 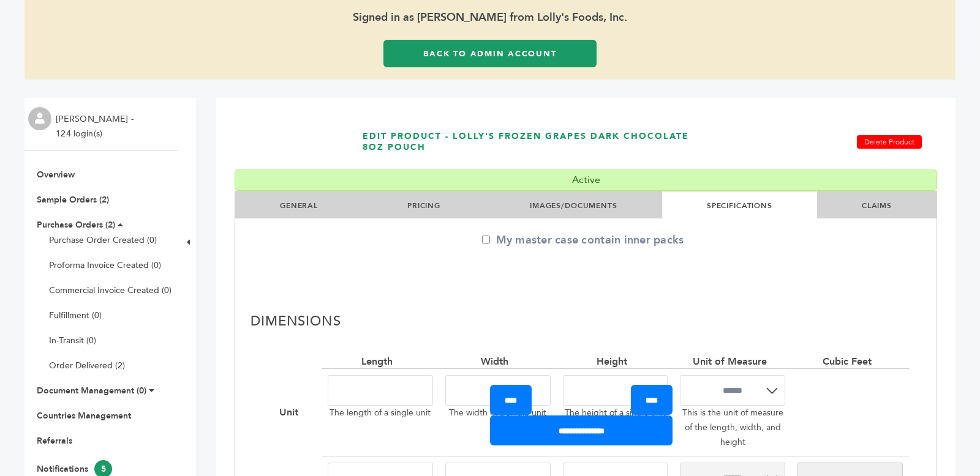 I want to click on label: My master case contain inner packs, so click(x=584, y=240).